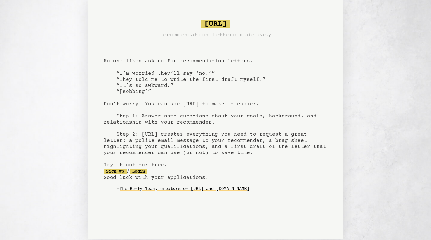 The height and width of the screenshot is (240, 431). What do you see at coordinates (216, 35) in the screenshot?
I see `h3: recommendation letters made easy` at bounding box center [216, 35].